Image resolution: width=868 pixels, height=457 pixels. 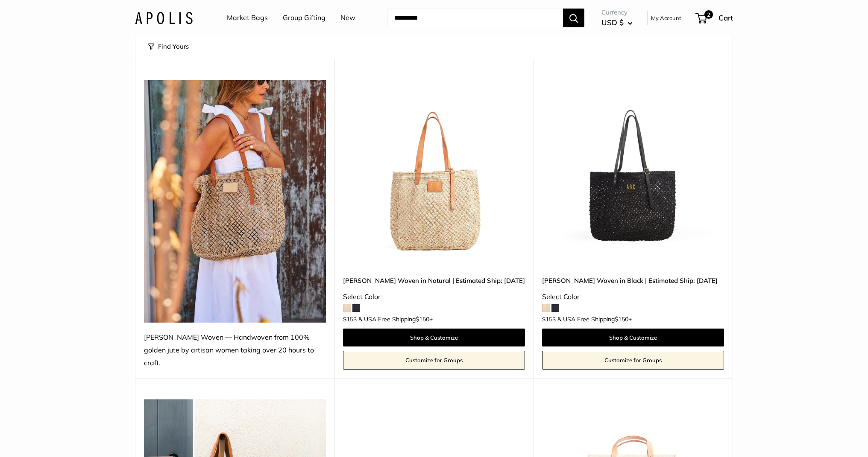 What do you see at coordinates (574, 18) in the screenshot?
I see `button: Search` at bounding box center [574, 18].